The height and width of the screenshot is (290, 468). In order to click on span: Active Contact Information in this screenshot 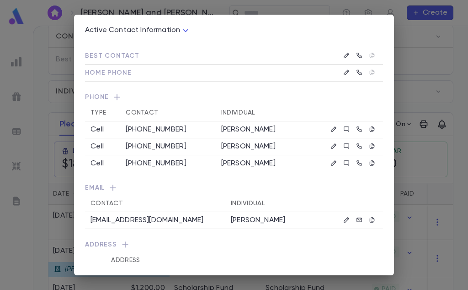, I will do `click(133, 30)`.